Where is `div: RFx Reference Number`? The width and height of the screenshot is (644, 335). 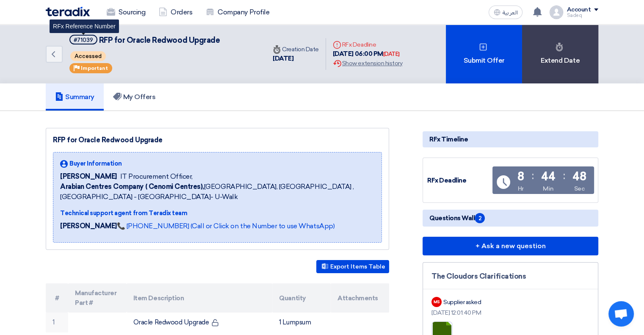
div: RFx Reference Number is located at coordinates (84, 26).